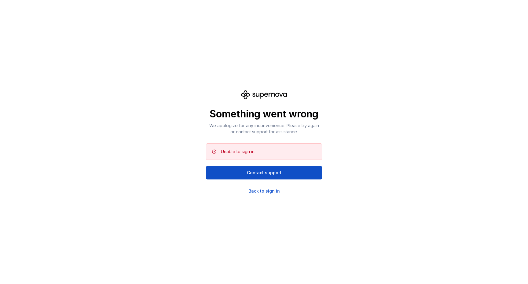 The image size is (528, 284). What do you see at coordinates (264, 173) in the screenshot?
I see `button: Contact support` at bounding box center [264, 173].